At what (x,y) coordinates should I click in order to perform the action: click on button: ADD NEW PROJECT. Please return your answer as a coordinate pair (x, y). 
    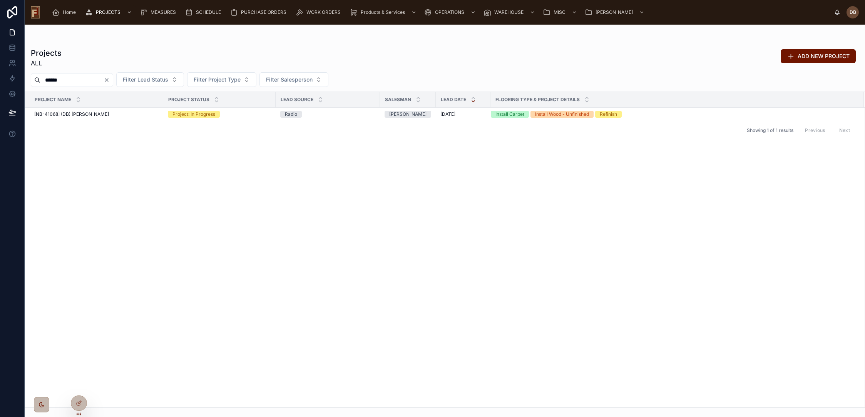
    Looking at the image, I should click on (818, 56).